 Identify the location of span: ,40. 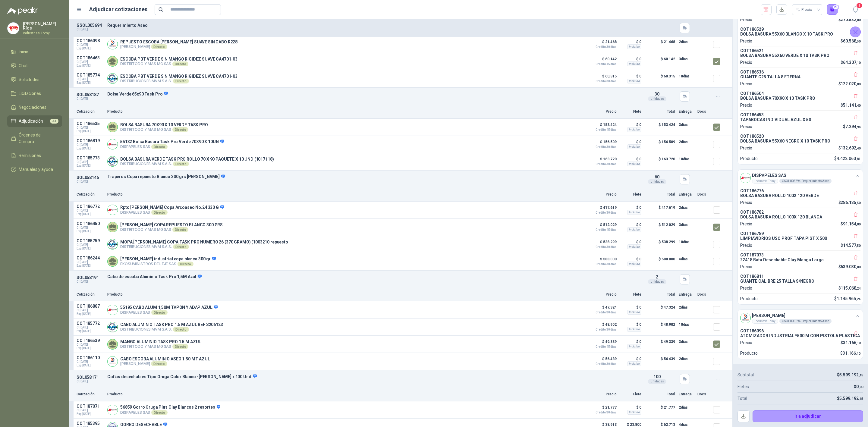
(858, 149).